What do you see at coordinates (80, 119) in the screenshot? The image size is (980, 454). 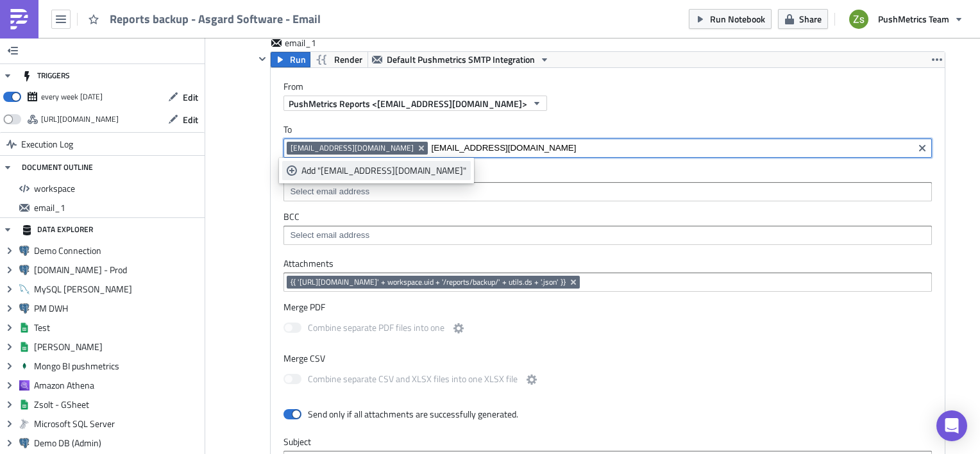 I see `div: https://pushmetrics.io/api/v1/report/75rgaZylBM/webhook?token=9a54fbc336914f0f97345ac60506e7ae` at bounding box center [80, 119].